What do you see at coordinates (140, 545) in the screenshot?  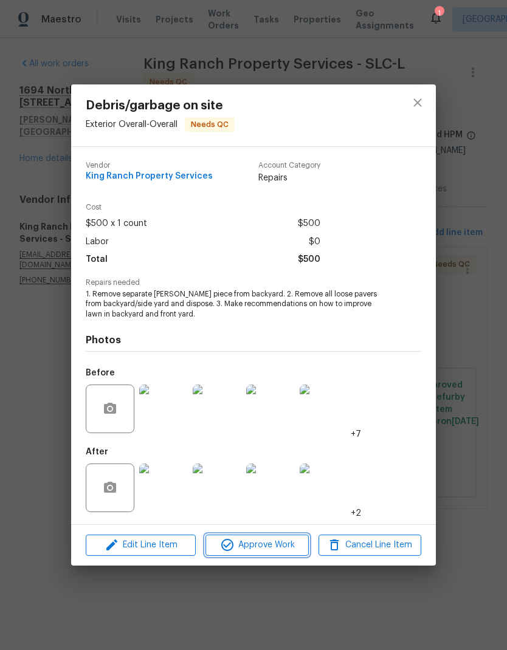 I see `span: Edit Line Item` at bounding box center [140, 545].